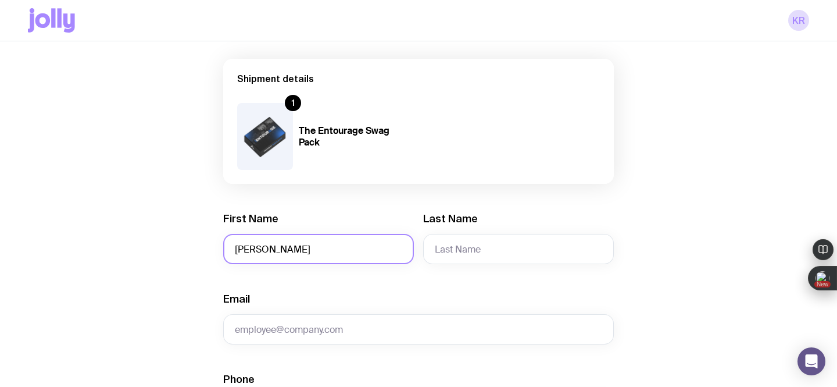 The width and height of the screenshot is (837, 387). What do you see at coordinates (519, 249) in the screenshot?
I see `input: Last Name` at bounding box center [519, 249].